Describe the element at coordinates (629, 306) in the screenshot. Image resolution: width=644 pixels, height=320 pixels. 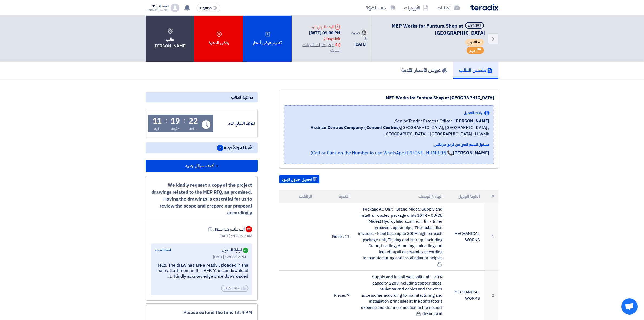
I see `a: Open chat` at that location.